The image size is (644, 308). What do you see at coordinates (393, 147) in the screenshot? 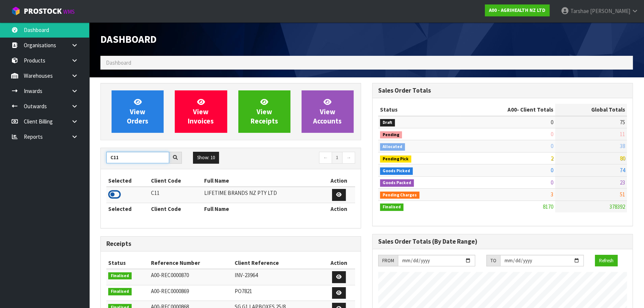
I see `span: Allocated` at bounding box center [393, 147].